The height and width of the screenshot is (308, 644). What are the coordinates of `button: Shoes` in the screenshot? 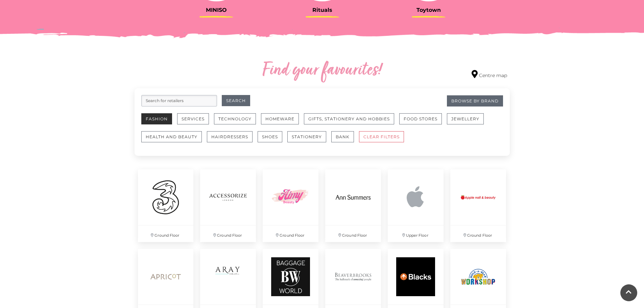 It's located at (270, 137).